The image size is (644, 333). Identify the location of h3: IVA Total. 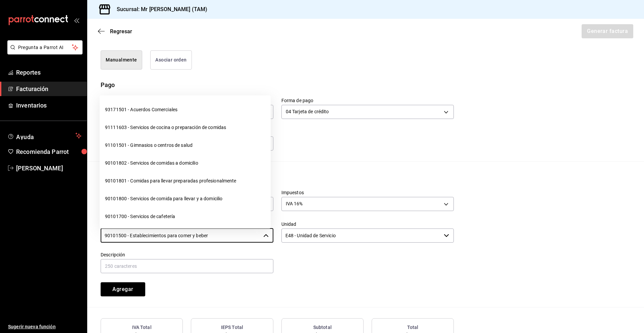
(142, 327).